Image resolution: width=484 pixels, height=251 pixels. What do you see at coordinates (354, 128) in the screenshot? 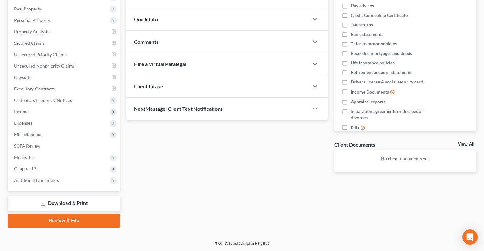
I see `span: Bills` at bounding box center [354, 128].